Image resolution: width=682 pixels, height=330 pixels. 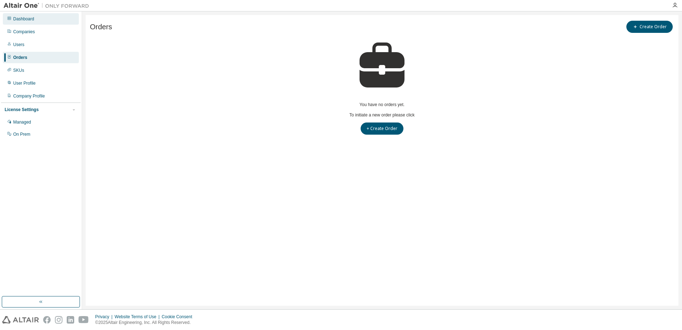 What do you see at coordinates (70, 319) in the screenshot?
I see `img: linkedin.svg` at bounding box center [70, 319].